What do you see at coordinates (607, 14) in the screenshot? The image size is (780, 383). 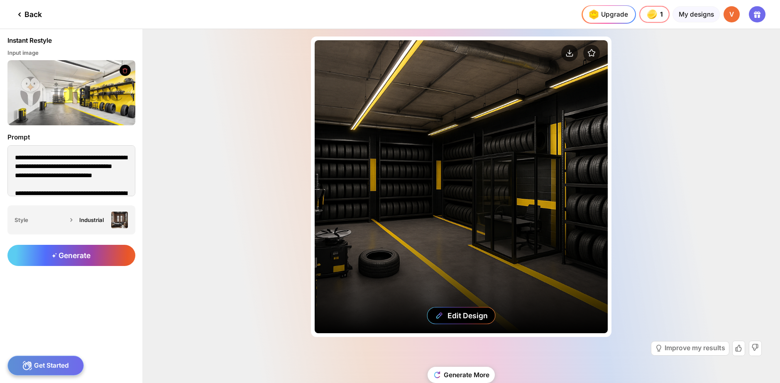 I see `div: Upgrade` at bounding box center [607, 14].